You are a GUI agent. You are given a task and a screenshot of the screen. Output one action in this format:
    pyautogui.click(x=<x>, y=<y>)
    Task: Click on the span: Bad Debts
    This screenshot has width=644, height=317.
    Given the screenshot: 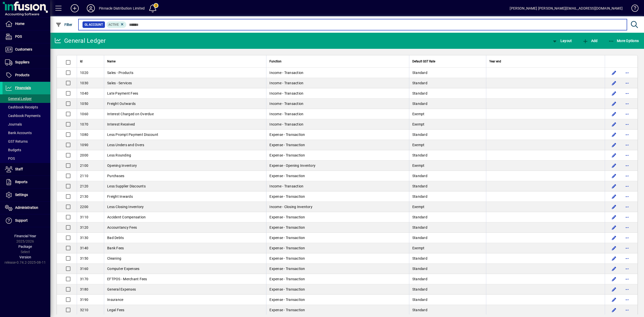 What is the action you would take?
    pyautogui.click(x=116, y=238)
    